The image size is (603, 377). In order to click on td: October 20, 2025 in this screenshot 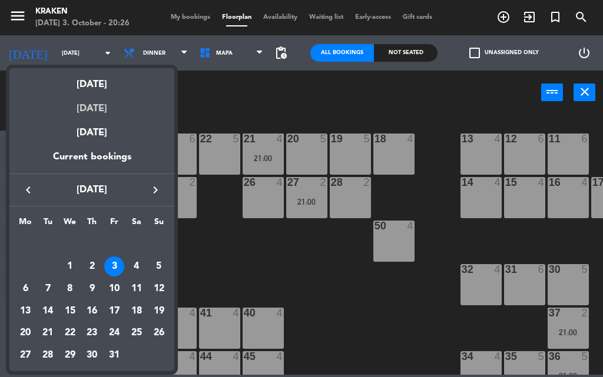, I will do `click(25, 334)`.